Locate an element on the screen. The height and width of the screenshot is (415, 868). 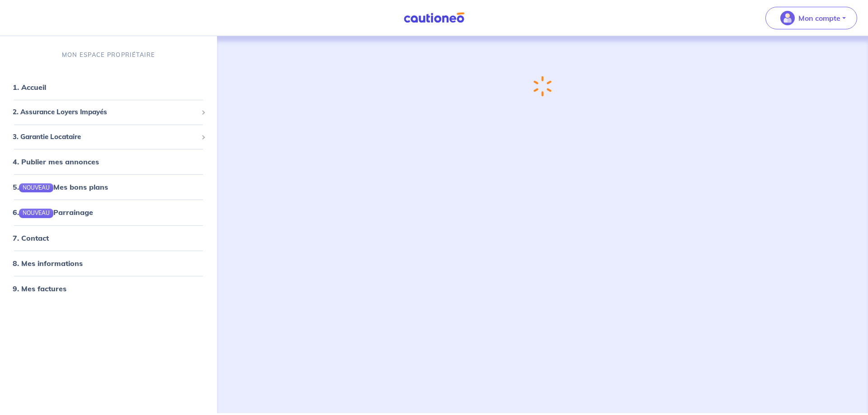
img: loading-spinner is located at coordinates (543, 87).